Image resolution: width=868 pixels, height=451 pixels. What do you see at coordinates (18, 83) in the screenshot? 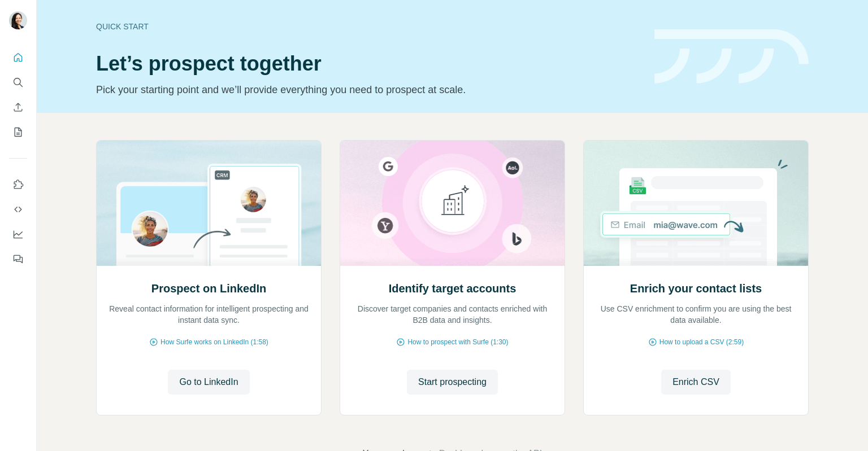
I see `button: Search` at bounding box center [18, 83].